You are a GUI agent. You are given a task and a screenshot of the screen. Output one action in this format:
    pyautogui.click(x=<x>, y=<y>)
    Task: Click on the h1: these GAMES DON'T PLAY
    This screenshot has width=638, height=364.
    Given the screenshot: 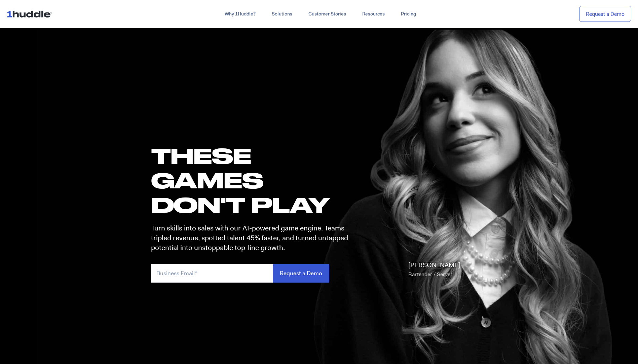 What is the action you would take?
    pyautogui.click(x=253, y=180)
    